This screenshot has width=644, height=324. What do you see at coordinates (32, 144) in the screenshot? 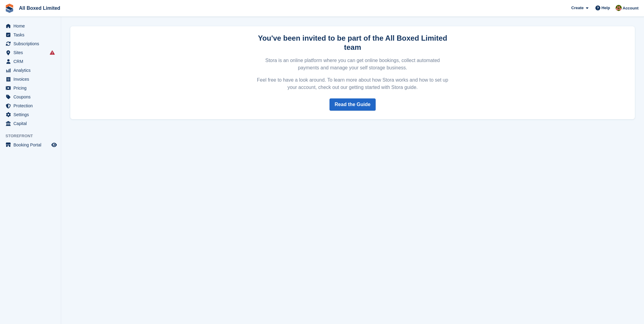
I see `span: Booking Portal` at bounding box center [32, 144].